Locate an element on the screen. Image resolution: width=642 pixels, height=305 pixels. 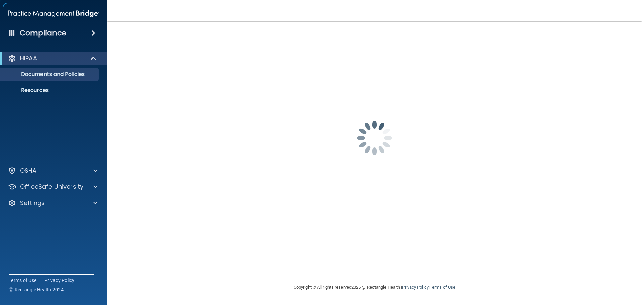
p: OSHA is located at coordinates (28, 171).